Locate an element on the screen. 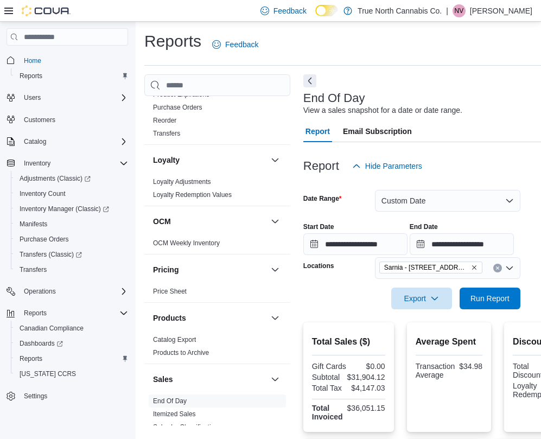 The height and width of the screenshot is (439, 541). a: Customers is located at coordinates (40, 120).